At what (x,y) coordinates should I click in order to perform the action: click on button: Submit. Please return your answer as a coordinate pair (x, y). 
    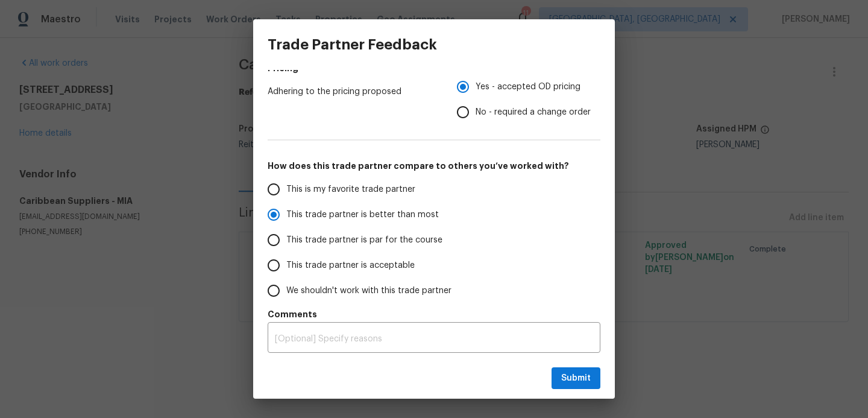
    Looking at the image, I should click on (576, 378).